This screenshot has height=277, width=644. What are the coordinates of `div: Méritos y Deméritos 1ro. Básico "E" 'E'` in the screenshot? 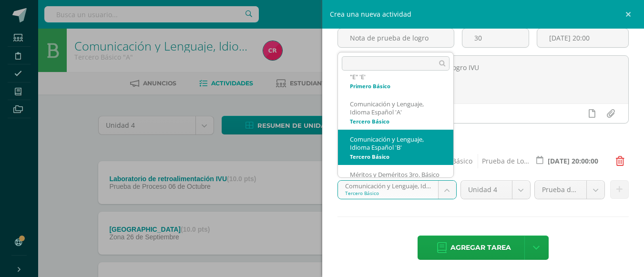 It's located at (396, 73).